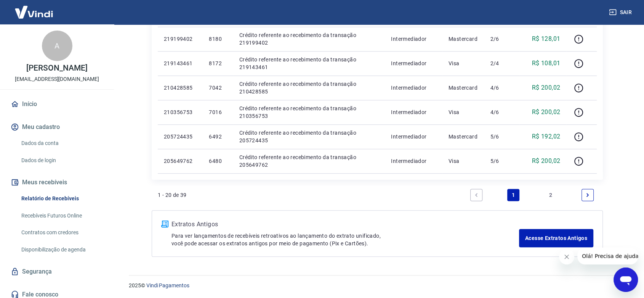  What do you see at coordinates (309, 63) in the screenshot?
I see `p: Crédito referente ao recebimento da transação 219143461` at bounding box center [309, 63].